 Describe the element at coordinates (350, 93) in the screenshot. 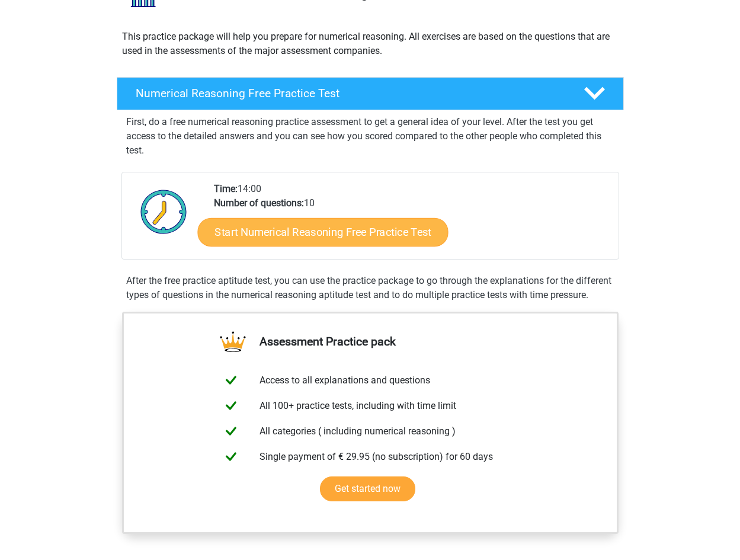

I see `h4: Numerical Reasoning Free Practice Test` at that location.